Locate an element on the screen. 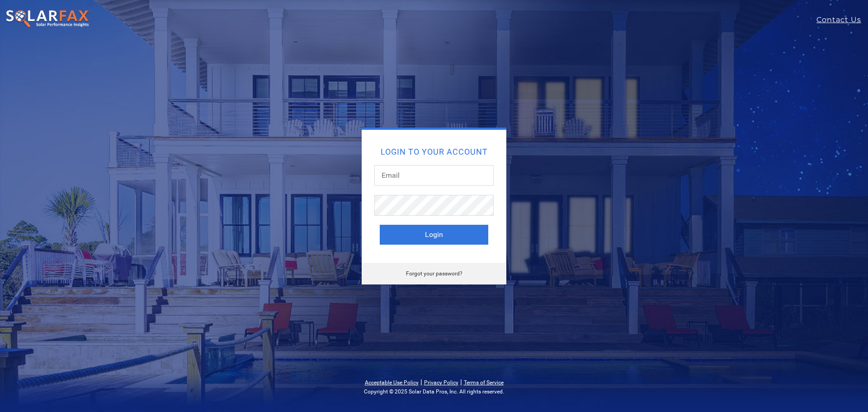 The image size is (868, 412). h2: Login to your account is located at coordinates (434, 152).